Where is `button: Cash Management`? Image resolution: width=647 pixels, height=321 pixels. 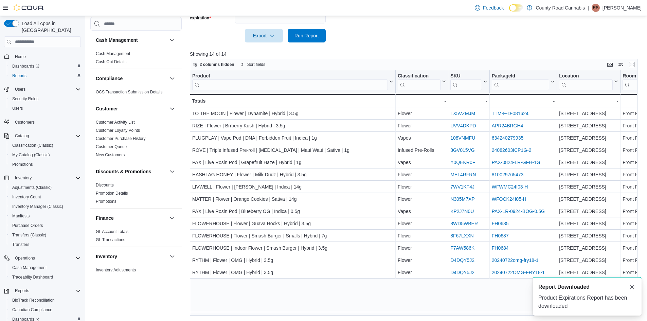
button: Cash Management is located at coordinates (172, 40).